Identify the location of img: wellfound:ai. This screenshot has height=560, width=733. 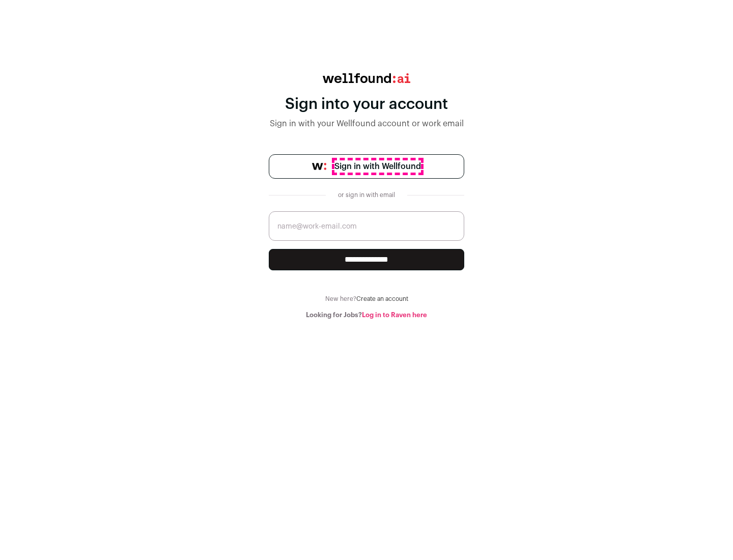
(366, 78).